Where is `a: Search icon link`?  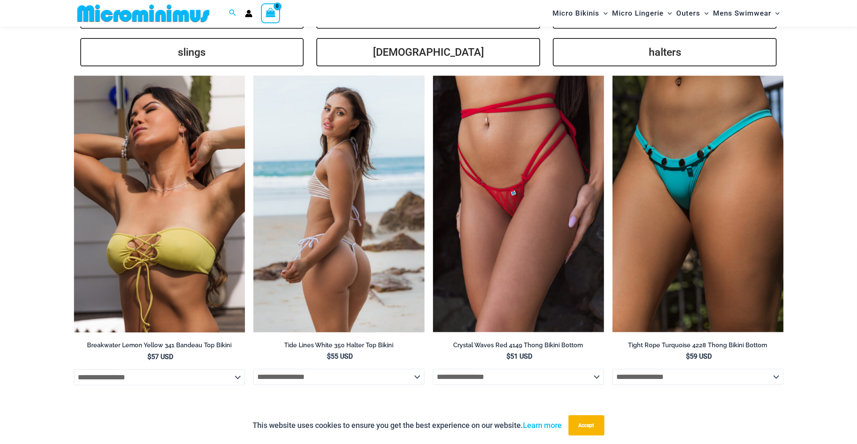
a: Search icon link is located at coordinates (233, 13).